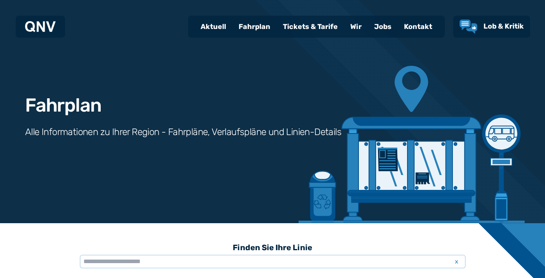  What do you see at coordinates (383, 27) in the screenshot?
I see `div: Jobs` at bounding box center [383, 27].